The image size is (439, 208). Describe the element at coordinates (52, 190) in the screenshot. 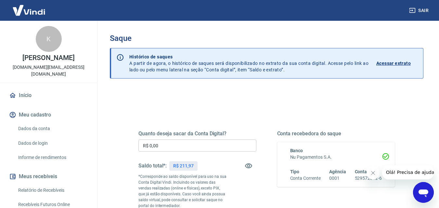

I see `a: Relatório de Recebíveis` at that location.